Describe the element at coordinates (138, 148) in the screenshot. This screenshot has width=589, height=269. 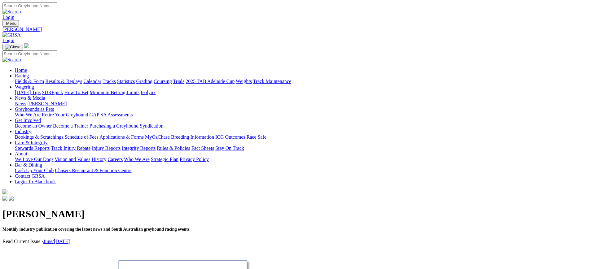
I see `a: Integrity Reports` at that location.